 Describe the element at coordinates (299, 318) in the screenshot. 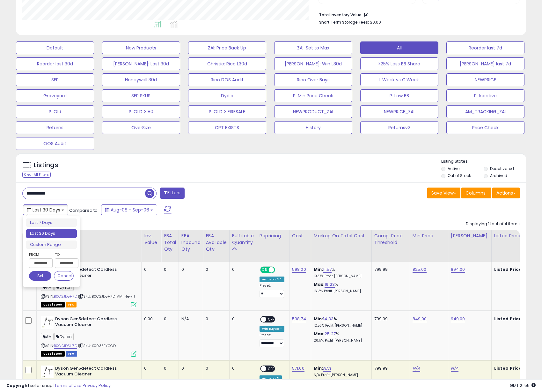

I see `a: 598.74` at that location.